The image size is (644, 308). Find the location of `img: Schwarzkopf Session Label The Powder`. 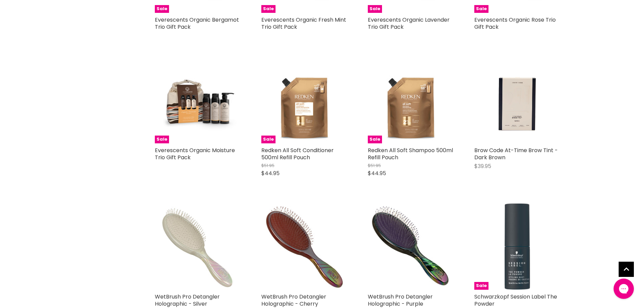

img: Schwarzkopf Session Label The Powder is located at coordinates (517, 246).